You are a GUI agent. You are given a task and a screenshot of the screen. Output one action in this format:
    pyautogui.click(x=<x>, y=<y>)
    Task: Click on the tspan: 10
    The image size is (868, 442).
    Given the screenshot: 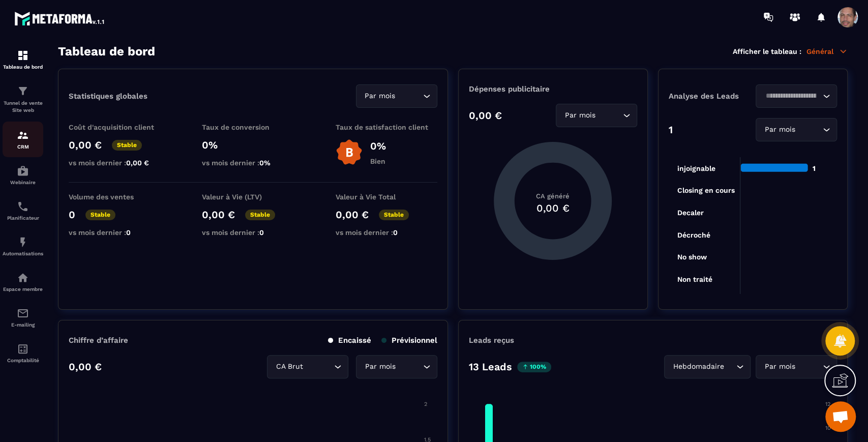 What is the action you would take?
    pyautogui.click(x=828, y=427)
    